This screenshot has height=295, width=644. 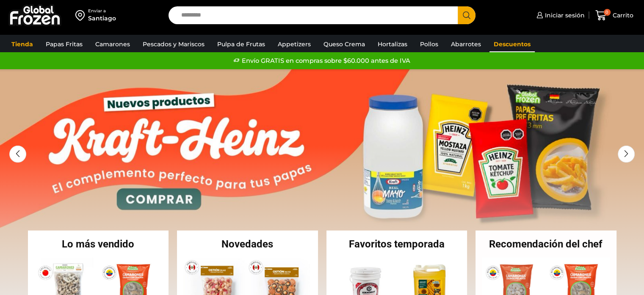 I want to click on a: Camarones, so click(x=113, y=44).